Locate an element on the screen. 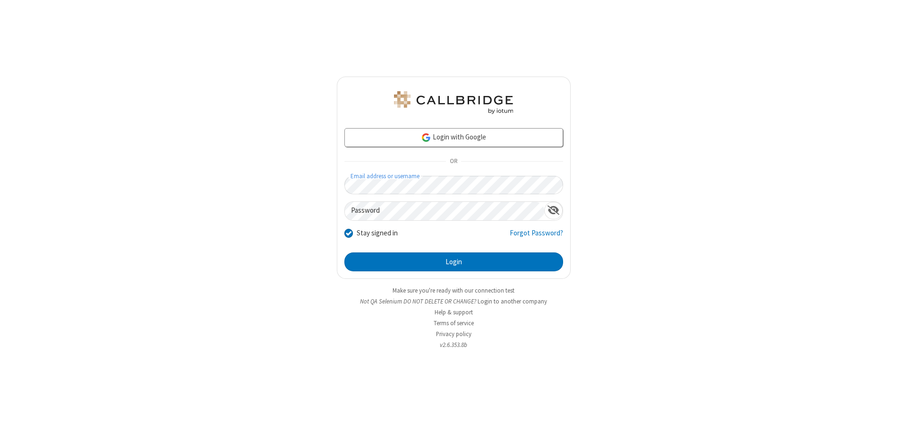  div: Show password is located at coordinates (553, 210).